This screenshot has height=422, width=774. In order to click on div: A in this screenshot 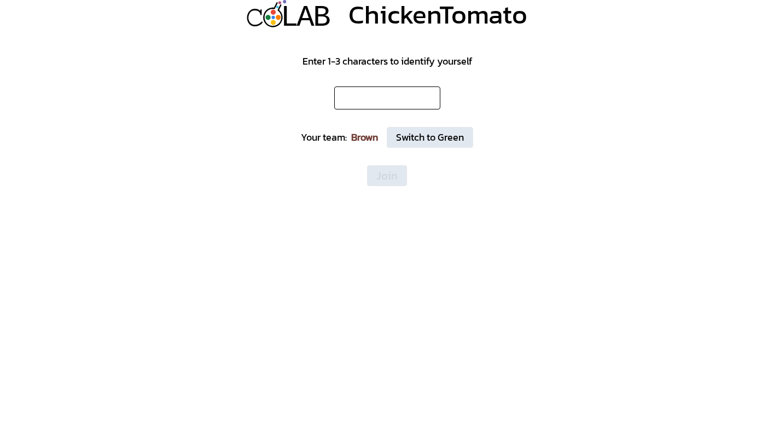, I will do `click(305, 18)`.